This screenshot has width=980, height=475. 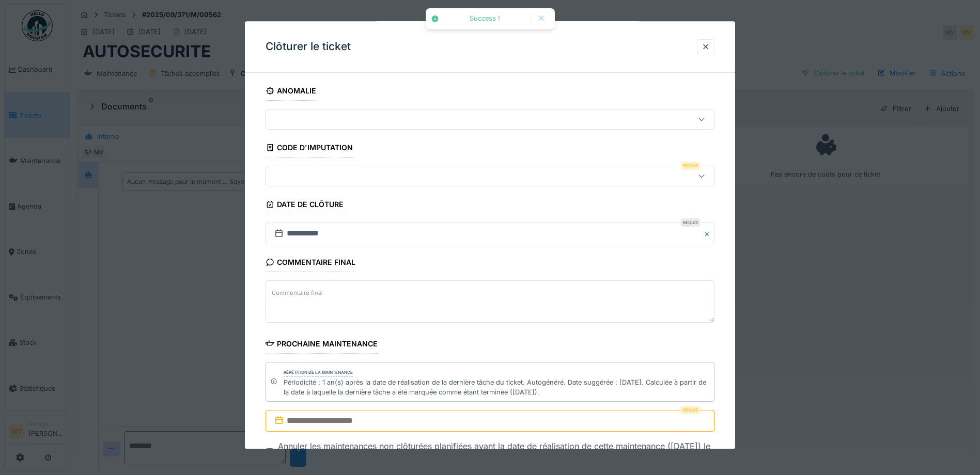 I want to click on label: Commentaire final, so click(x=297, y=293).